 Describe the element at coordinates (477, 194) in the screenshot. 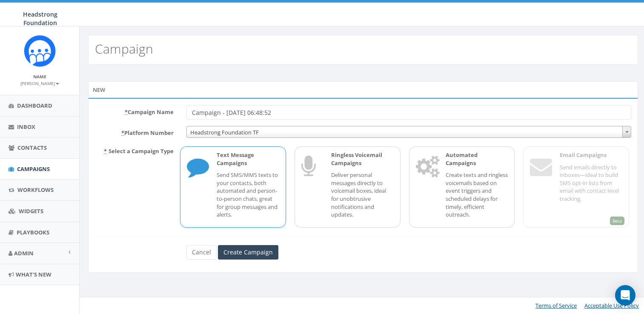

I see `p: Create texts and ringless voicemails based on event triggers and scheduled delays for timely, eff...` at that location.